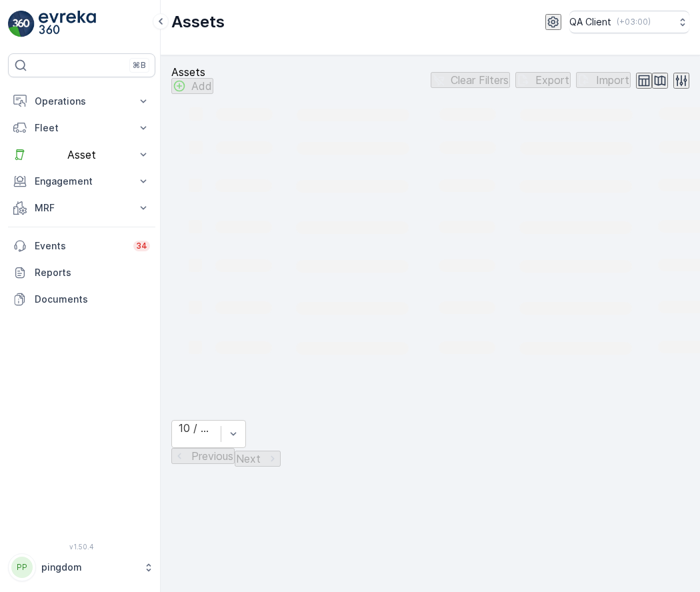 The height and width of the screenshot is (592, 700). Describe the element at coordinates (633, 22) in the screenshot. I see `p: ( +03:00 )` at that location.